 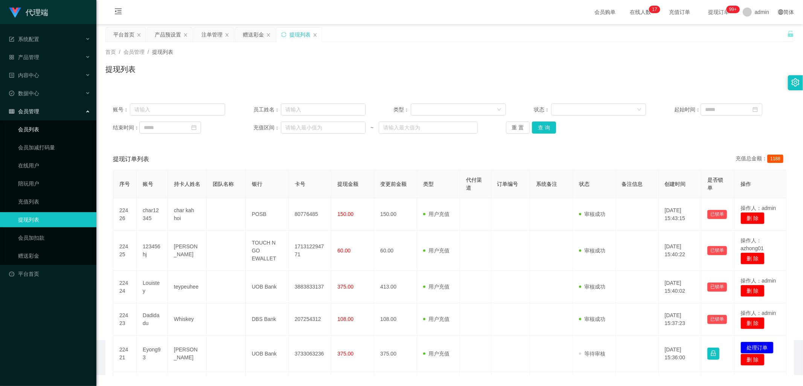 I want to click on span: 数据中心, so click(x=24, y=93).